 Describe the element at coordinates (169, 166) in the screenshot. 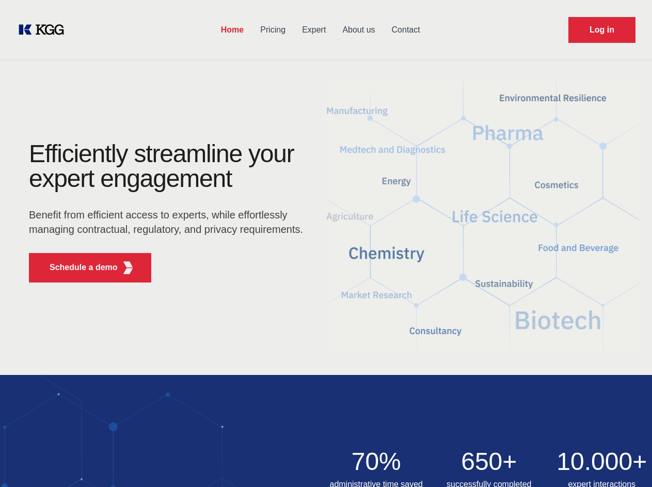

I see `h1: Efficiently streamline your expert engagement` at that location.